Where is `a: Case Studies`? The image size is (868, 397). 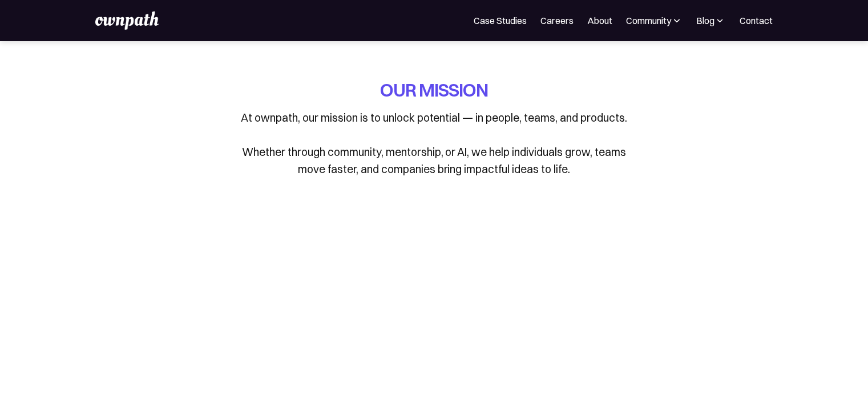
a: Case Studies is located at coordinates (500, 21).